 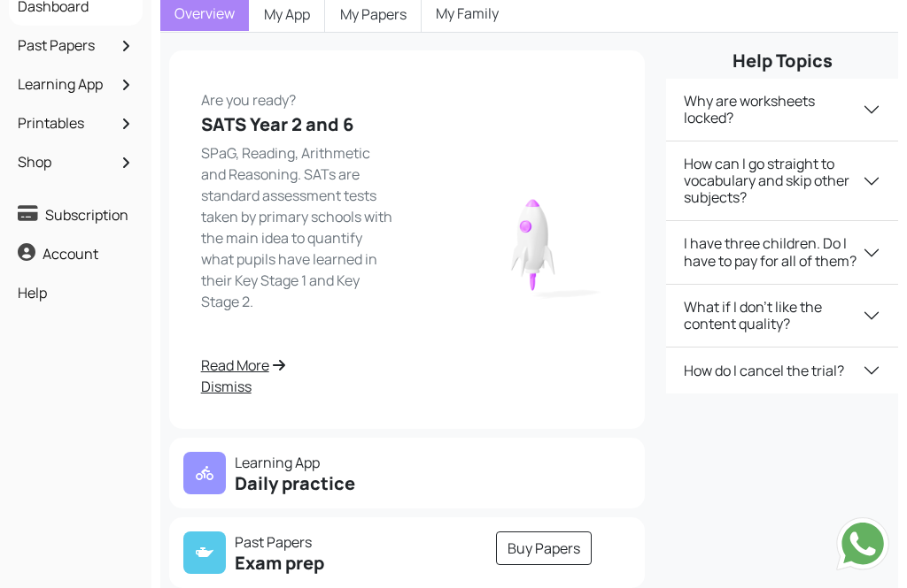 I want to click on a: Dismiss, so click(x=298, y=386).